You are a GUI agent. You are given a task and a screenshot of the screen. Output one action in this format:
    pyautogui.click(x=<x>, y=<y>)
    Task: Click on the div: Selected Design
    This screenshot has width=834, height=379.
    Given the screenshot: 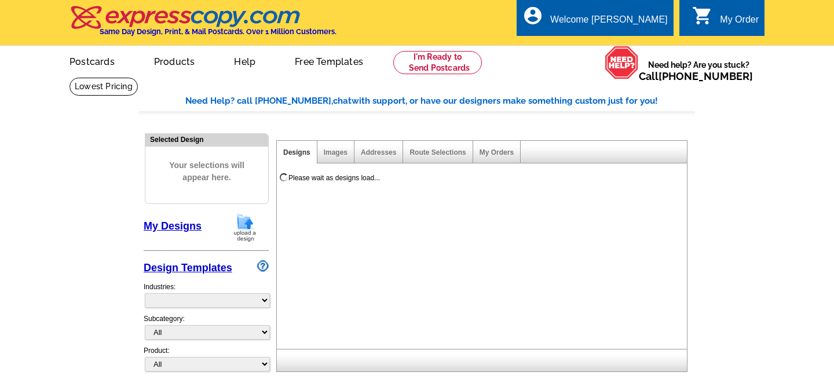 What is the action you would take?
    pyautogui.click(x=207, y=139)
    